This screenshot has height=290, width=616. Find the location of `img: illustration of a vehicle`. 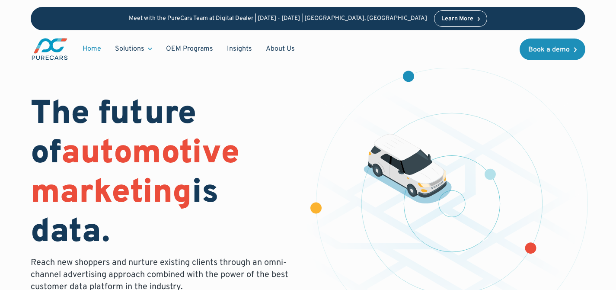

img: illustration of a vehicle is located at coordinates (408, 168).